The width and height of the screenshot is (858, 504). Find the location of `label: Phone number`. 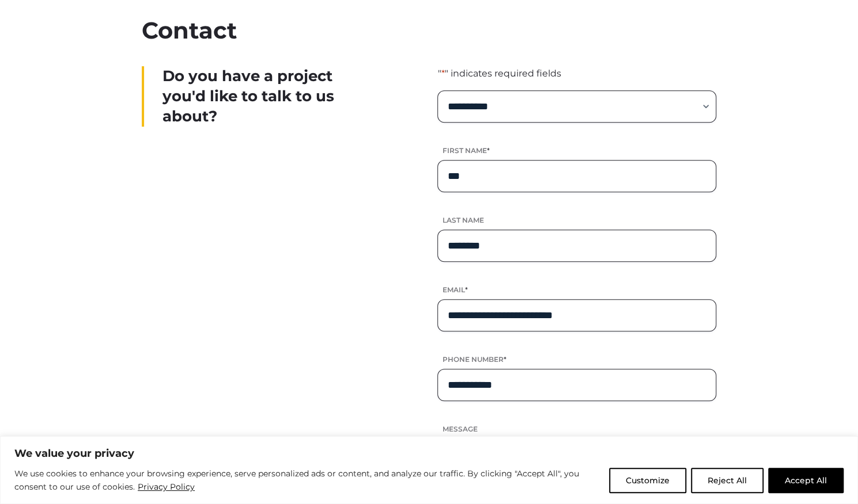

label: Phone number is located at coordinates (577, 360).